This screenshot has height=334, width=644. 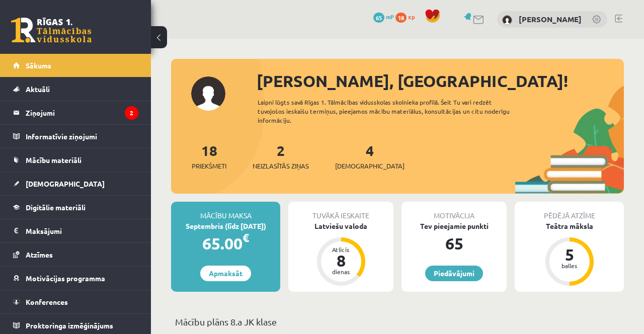 I want to click on span: Proktoringa izmēģinājums, so click(x=69, y=326).